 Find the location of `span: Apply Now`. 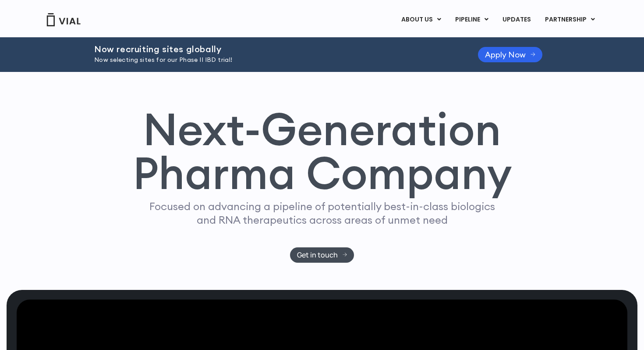

span: Apply Now is located at coordinates (505, 54).